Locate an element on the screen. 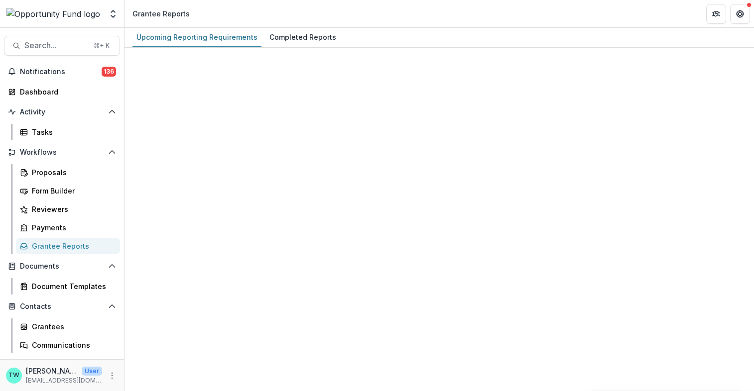 The image size is (754, 391). button: Partners is located at coordinates (716, 14).